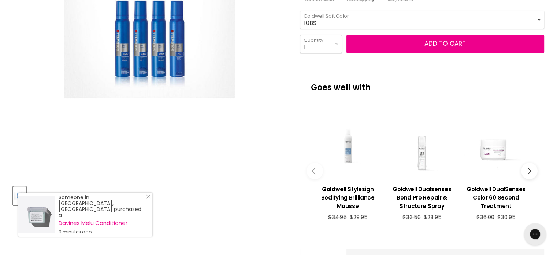 This screenshot has height=255, width=557. I want to click on span: $34.95, so click(337, 217).